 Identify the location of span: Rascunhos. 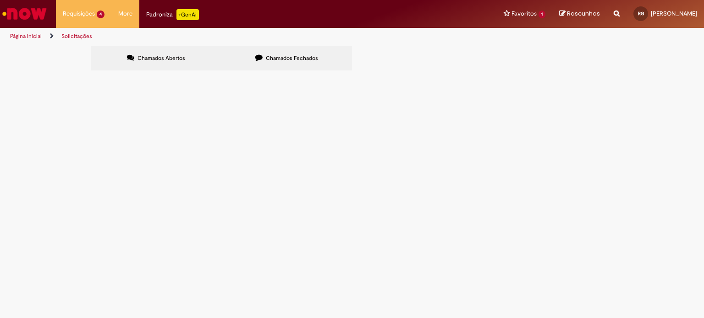
(583, 13).